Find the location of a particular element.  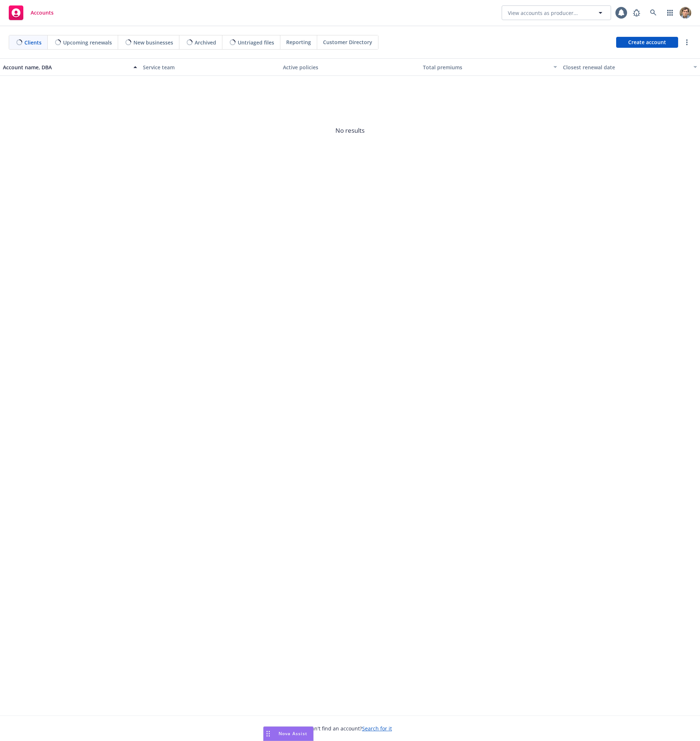

span: Customer Directory is located at coordinates (347, 42).